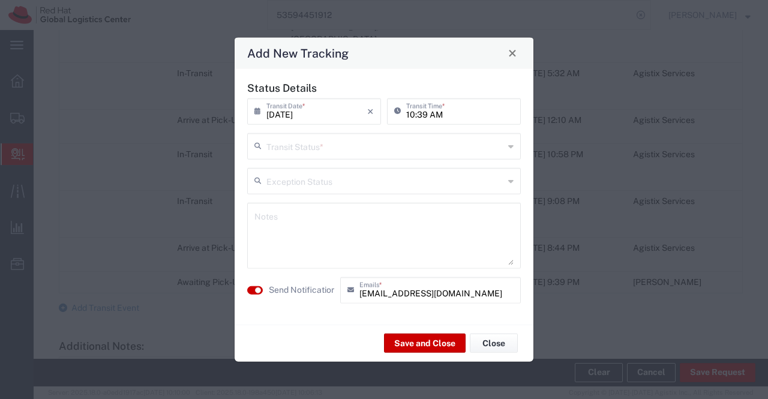 The width and height of the screenshot is (768, 399). Describe the element at coordinates (384, 87) in the screenshot. I see `h5: Status Details` at that location.